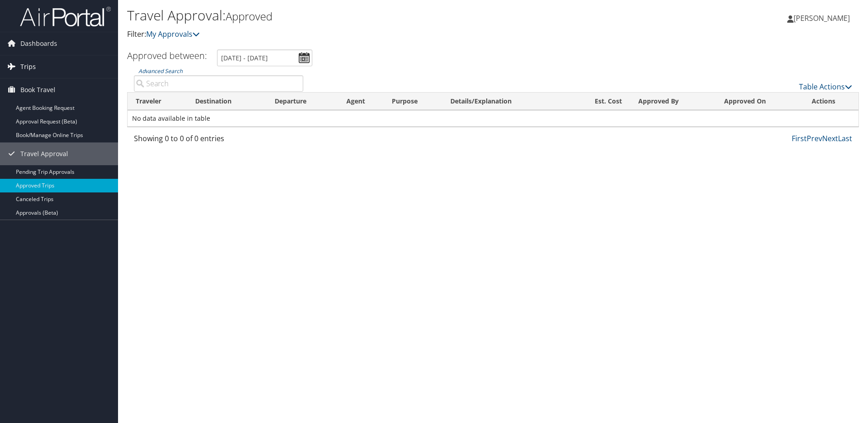 The width and height of the screenshot is (868, 423). What do you see at coordinates (825, 86) in the screenshot?
I see `a: Table Actions` at bounding box center [825, 86].